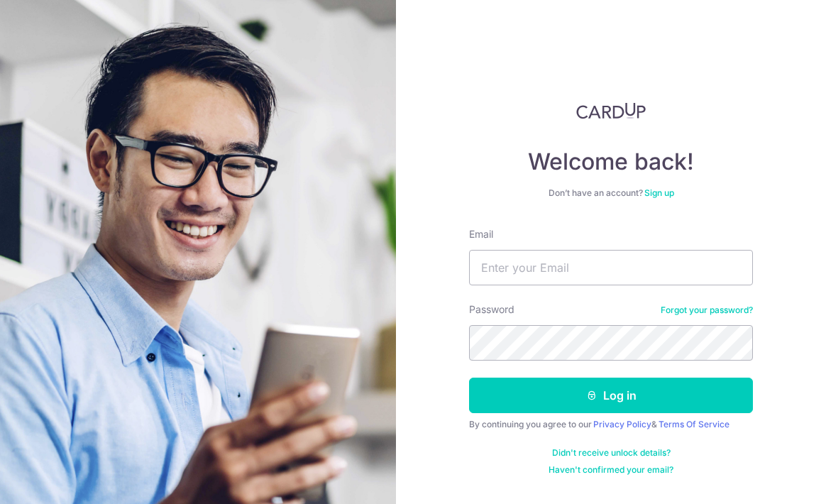 The height and width of the screenshot is (504, 826). Describe the element at coordinates (611, 193) in the screenshot. I see `div: Don’t have an account?` at that location.